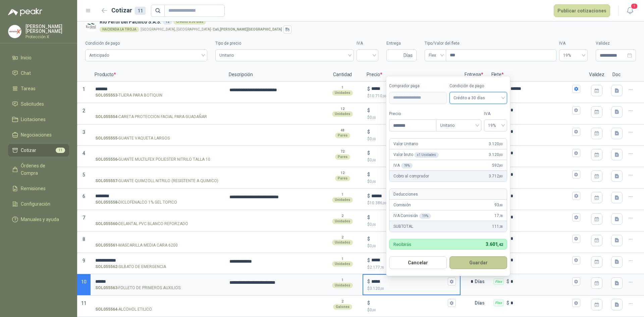  I want to click on input: SOL055554-CARETA PROTECCION FACIAL PARA GUADAÑAR, so click(158, 110).